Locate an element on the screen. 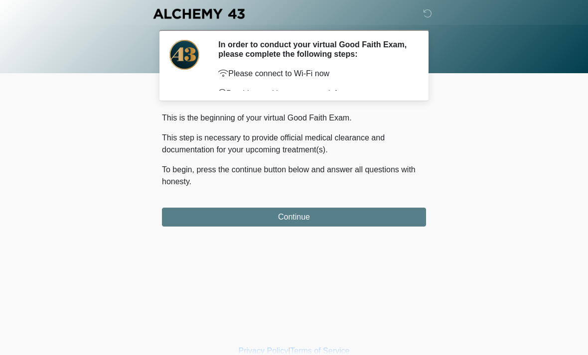 This screenshot has width=588, height=355. p: Provide us with your contact info is located at coordinates (314, 94).